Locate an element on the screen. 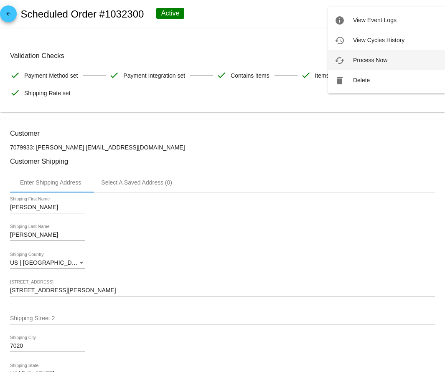 The height and width of the screenshot is (372, 445). span: View Cycles History is located at coordinates (379, 40).